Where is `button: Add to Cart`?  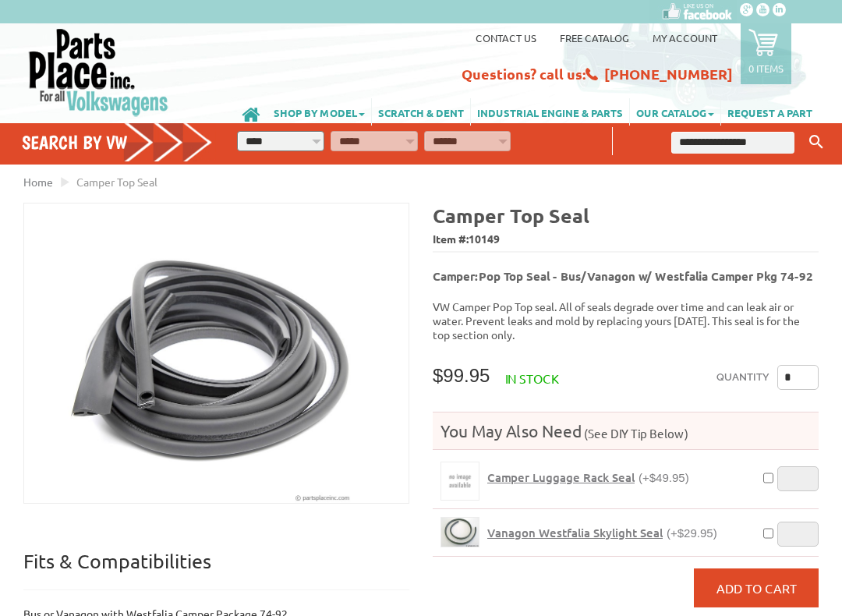 button: Add to Cart is located at coordinates (756, 587).